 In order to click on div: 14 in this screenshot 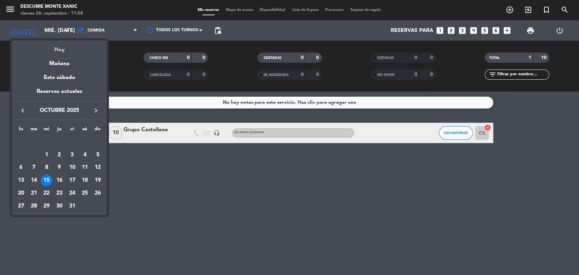, I will do `click(34, 180)`.